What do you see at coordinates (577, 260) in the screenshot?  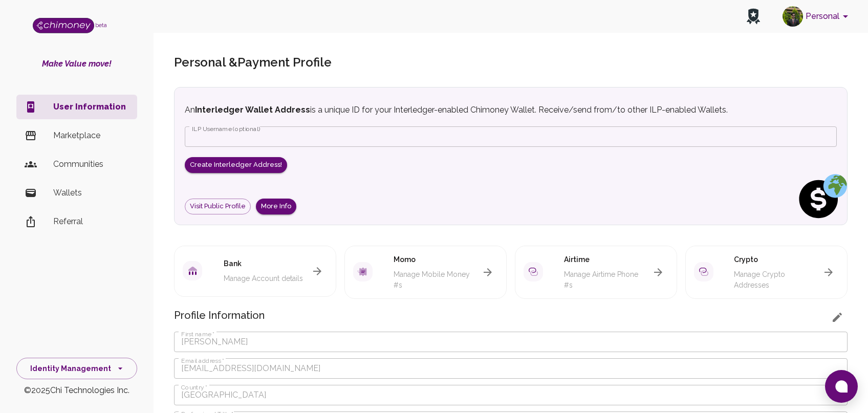 I see `h6: Airtime` at bounding box center [577, 260].